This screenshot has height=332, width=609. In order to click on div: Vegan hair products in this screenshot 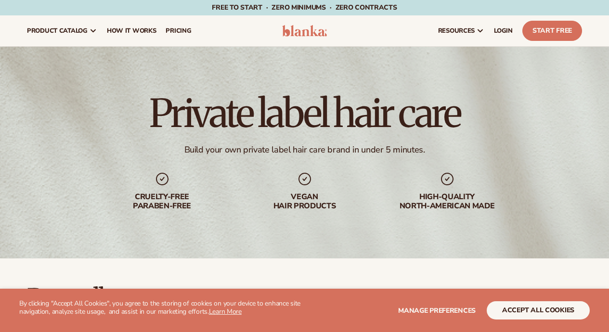, I will do `click(305, 202)`.